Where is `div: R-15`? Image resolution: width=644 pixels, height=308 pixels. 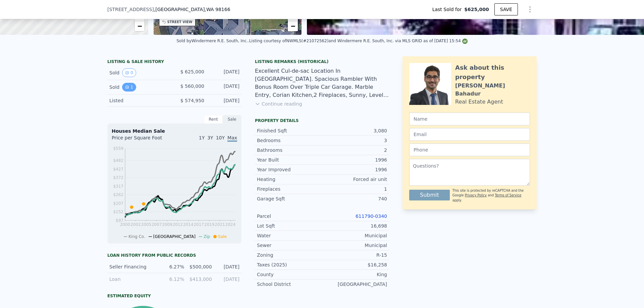
div: R-15 is located at coordinates (354, 255).